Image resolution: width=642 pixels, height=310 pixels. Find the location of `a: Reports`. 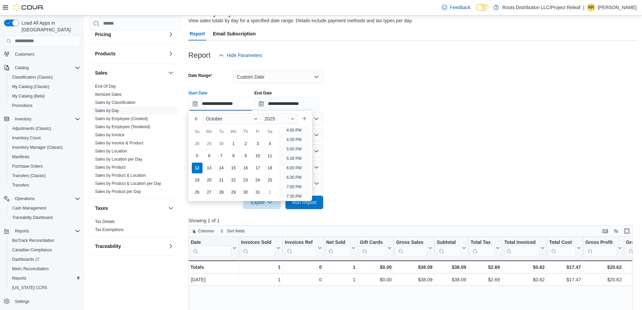

a: Reports is located at coordinates (19, 278).